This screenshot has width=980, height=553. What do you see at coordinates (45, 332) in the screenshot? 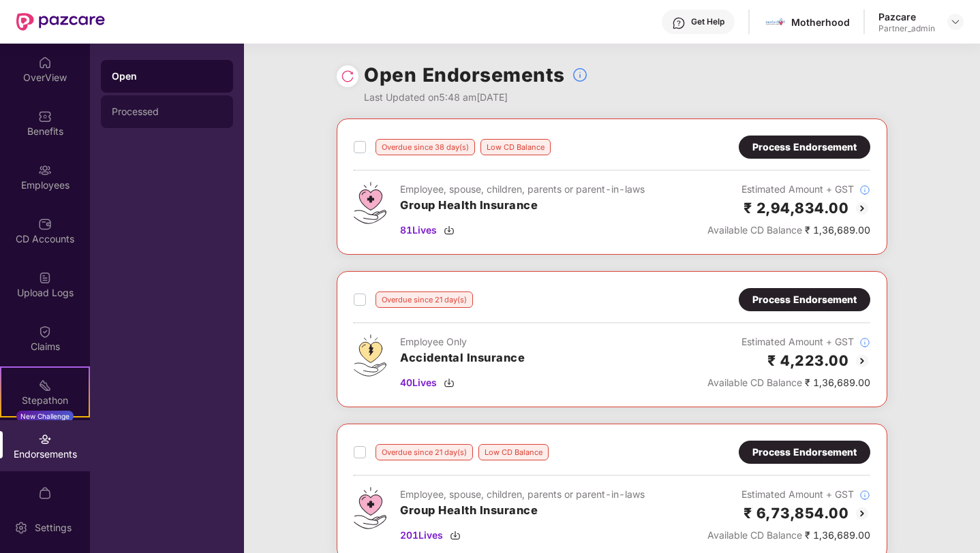
I see `img: svg+xml;base64,PHN2ZyBpZD0iQ2xhaW0iIHhtbG5zPSJodHRwOi8vd3d3LnczLm9yZy8yMDAwL3N2ZyIgd2lkdGg9IjIwIi...` at bounding box center [45, 332].